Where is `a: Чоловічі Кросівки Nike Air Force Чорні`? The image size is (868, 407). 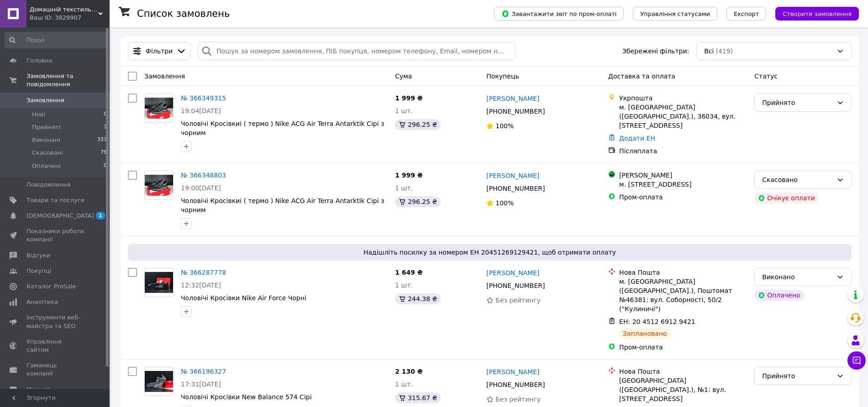 a: Чоловічі Кросівки Nike Air Force Чорні is located at coordinates (244, 298).